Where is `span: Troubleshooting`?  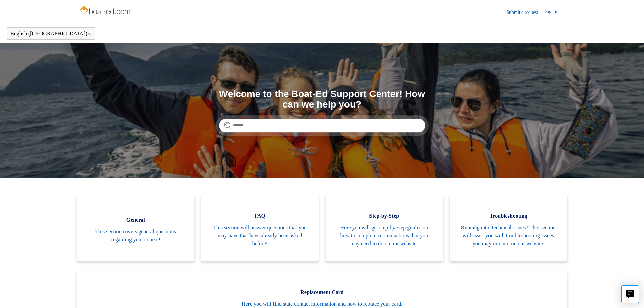 span: Troubleshooting is located at coordinates (509, 216).